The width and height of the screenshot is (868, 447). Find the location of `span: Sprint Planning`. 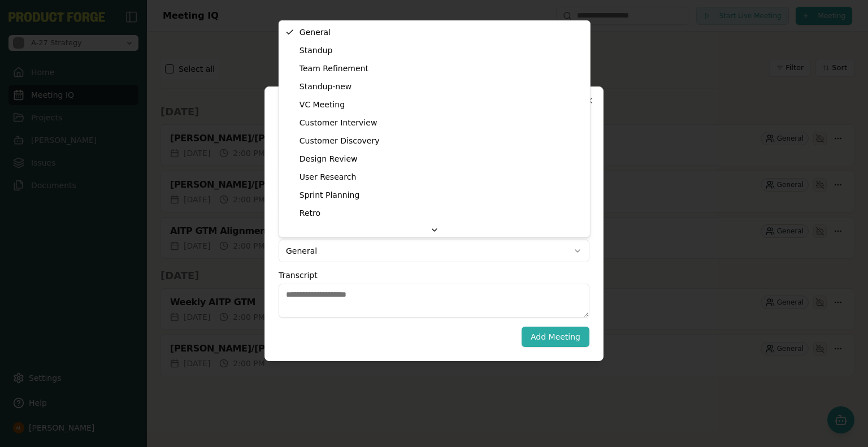

span: Sprint Planning is located at coordinates (329, 195).